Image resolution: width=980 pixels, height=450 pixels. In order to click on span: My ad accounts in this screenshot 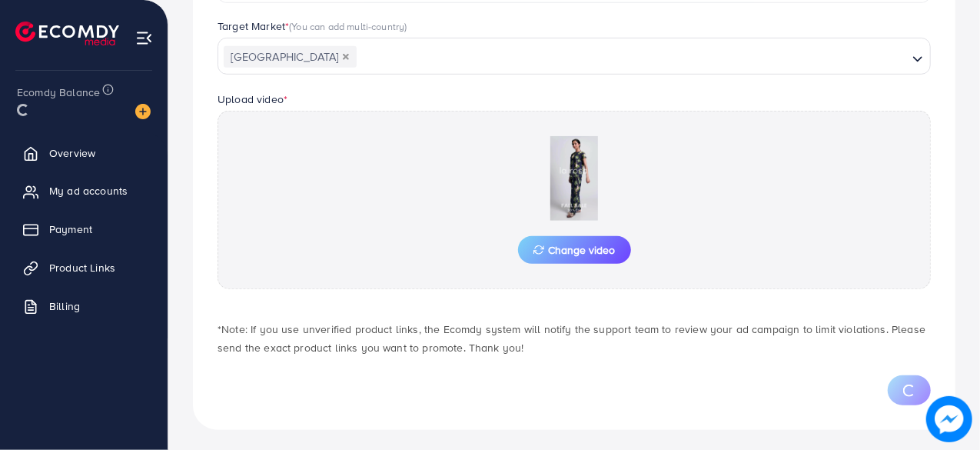, I will do `click(89, 191)`.